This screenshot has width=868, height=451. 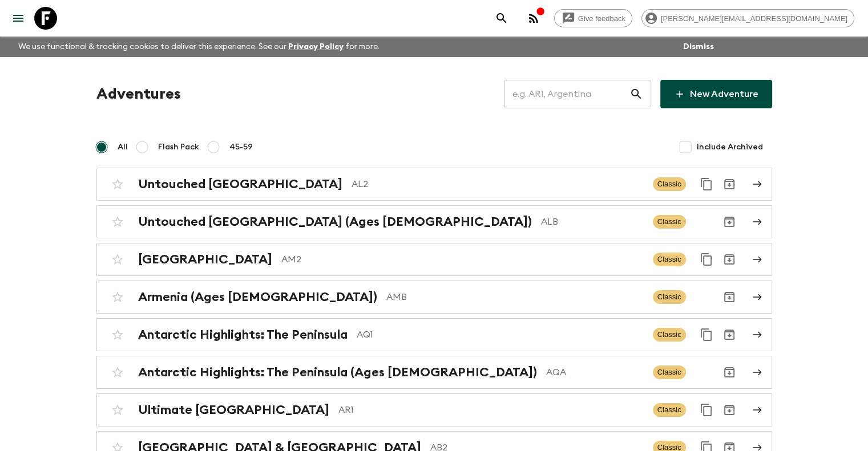 What do you see at coordinates (243, 335) in the screenshot?
I see `h2: Antarctic Highlights: The Peninsula` at bounding box center [243, 335].